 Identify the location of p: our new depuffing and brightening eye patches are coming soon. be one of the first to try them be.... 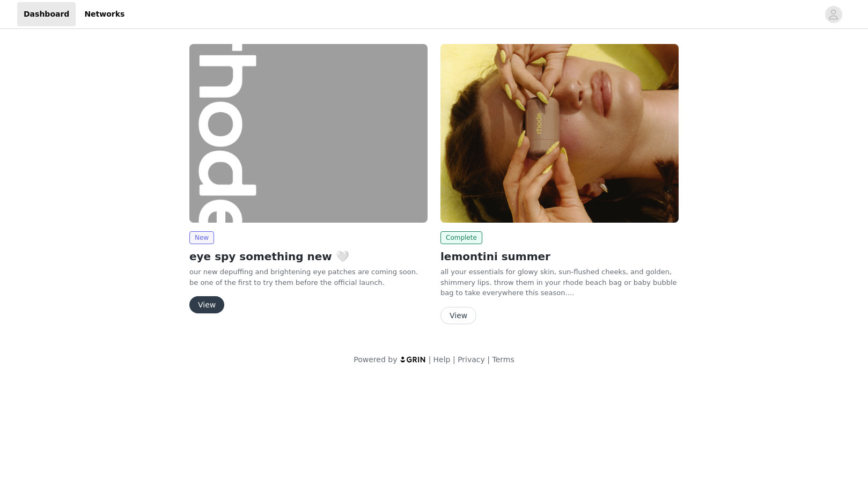
(308, 277).